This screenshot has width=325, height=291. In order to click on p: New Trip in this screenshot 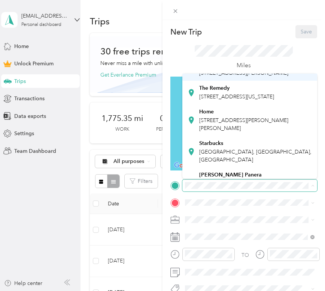, I will do `click(186, 32)`.